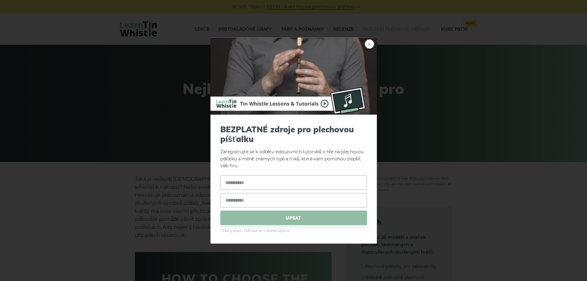  I want to click on font: * Žádný spam. Odhlásit se můžete kdykoli., so click(255, 231).